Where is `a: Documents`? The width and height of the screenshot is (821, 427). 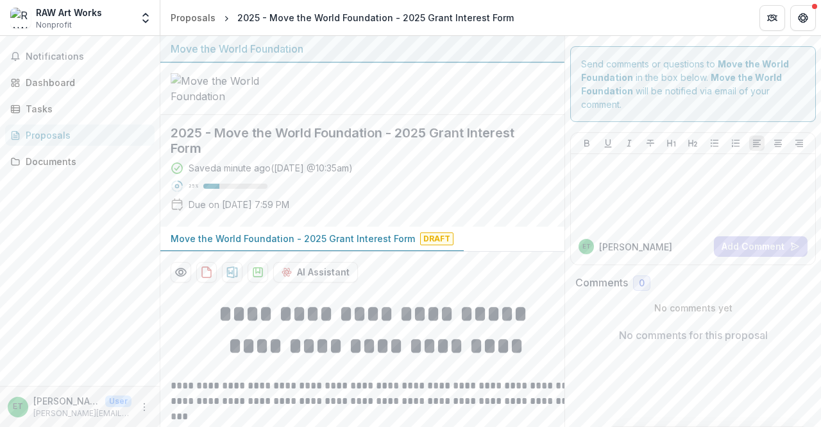
a: Documents is located at coordinates (80, 161).